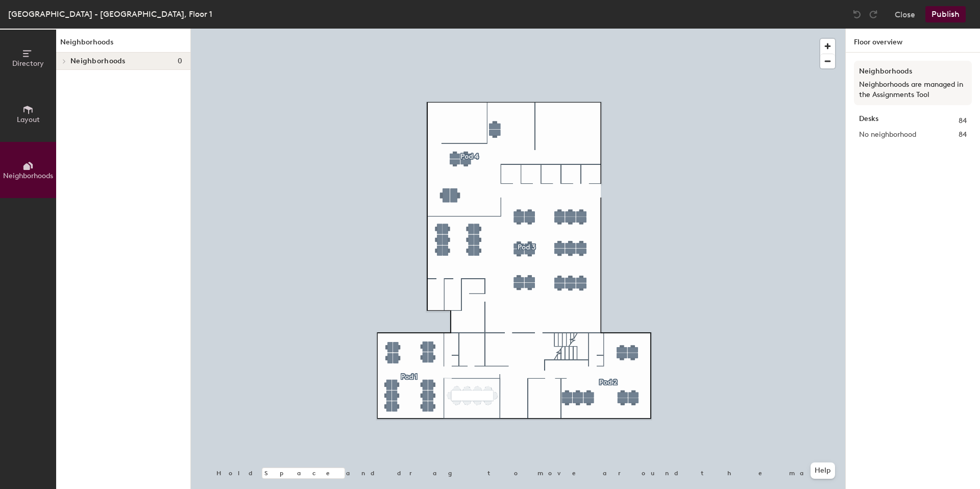 Image resolution: width=980 pixels, height=489 pixels. I want to click on img: Undo, so click(858, 14).